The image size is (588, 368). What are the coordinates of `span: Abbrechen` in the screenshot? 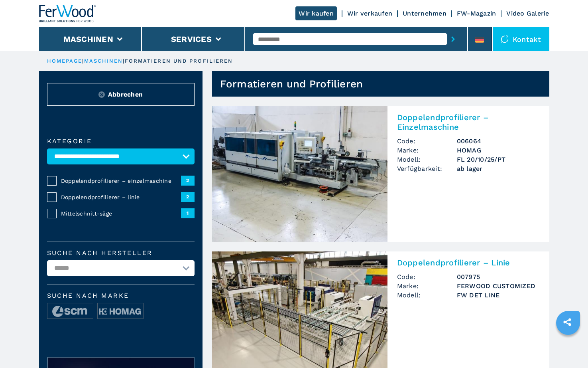 It's located at (125, 94).